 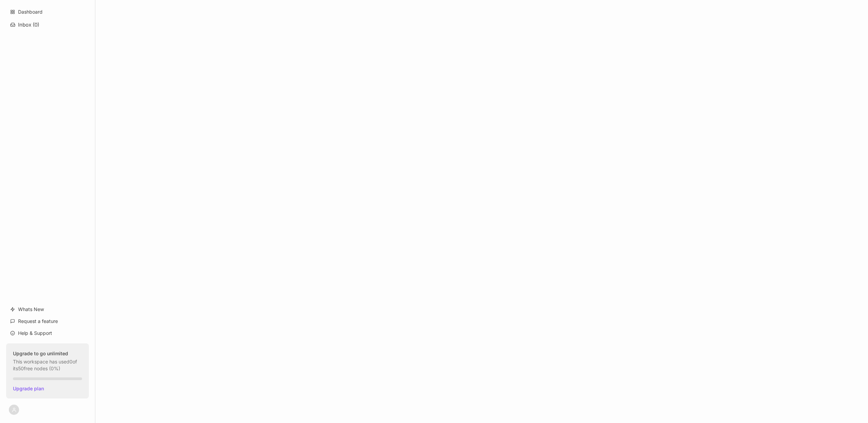 I want to click on span: Upgrade plan, so click(x=47, y=389).